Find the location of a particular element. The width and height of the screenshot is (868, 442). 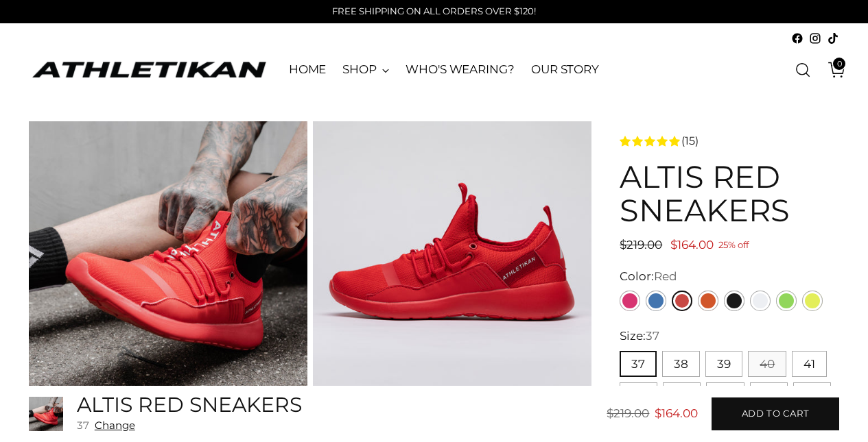

span: Red is located at coordinates (665, 277).